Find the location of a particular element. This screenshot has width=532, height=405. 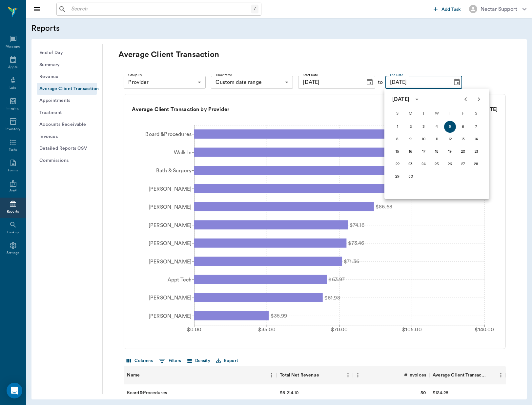

div: Nectar Support is located at coordinates (499, 9).